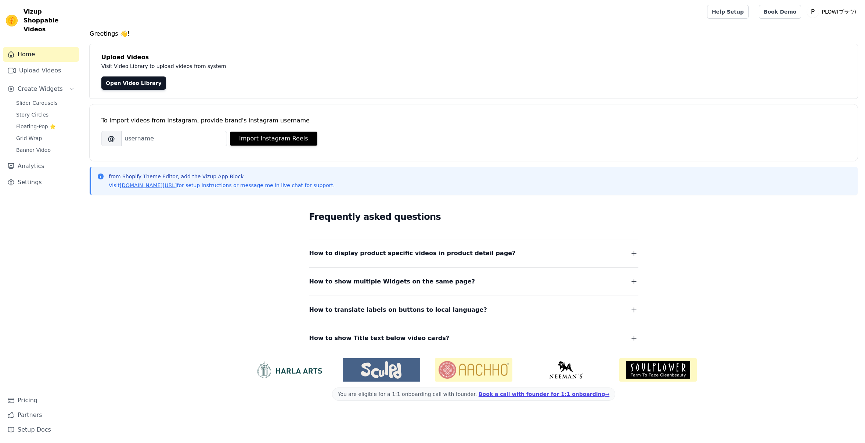 This screenshot has width=865, height=443. Describe the element at coordinates (221, 185) in the screenshot. I see `p: Visit for setup instructions or message me in live chat for support.` at that location.